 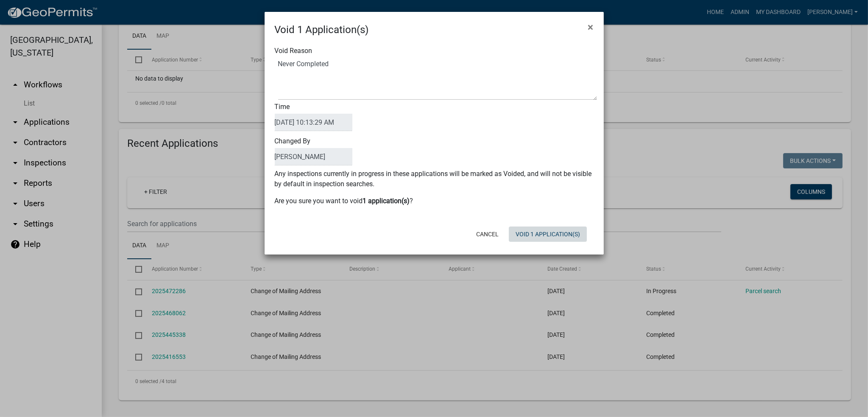 I want to click on button: Close, so click(x=591, y=27).